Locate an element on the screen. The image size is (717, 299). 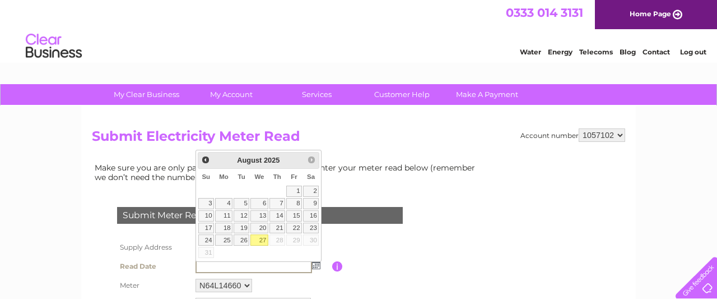
span: Prev is located at coordinates (206, 160).